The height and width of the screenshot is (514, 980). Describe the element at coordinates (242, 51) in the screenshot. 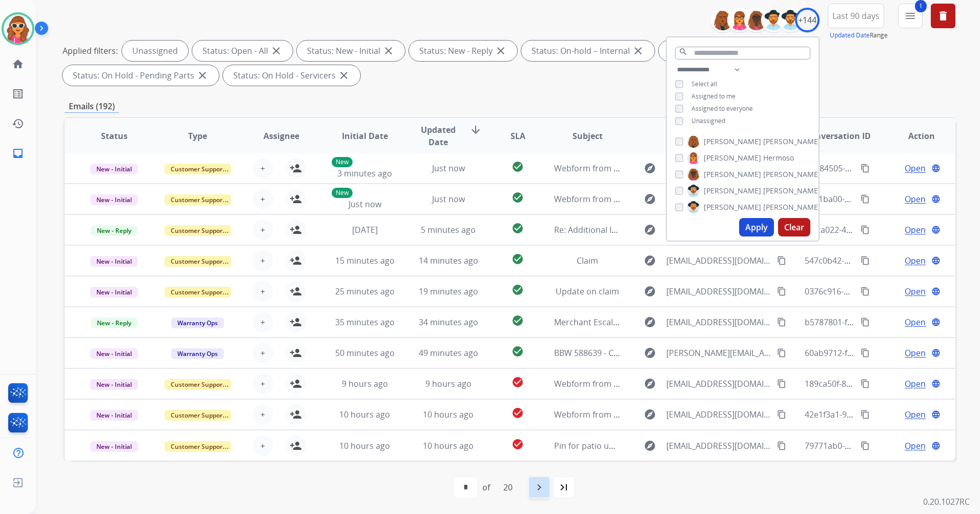

I see `div: Status: Open - All` at that location.